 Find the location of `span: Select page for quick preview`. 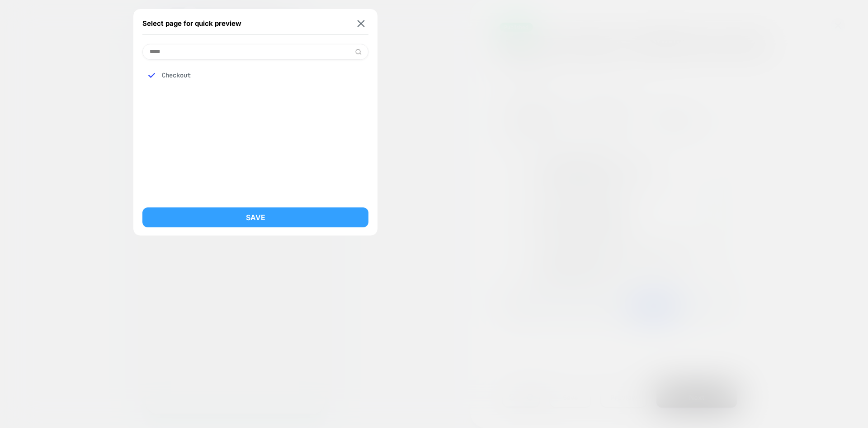

span: Select page for quick preview is located at coordinates (192, 23).